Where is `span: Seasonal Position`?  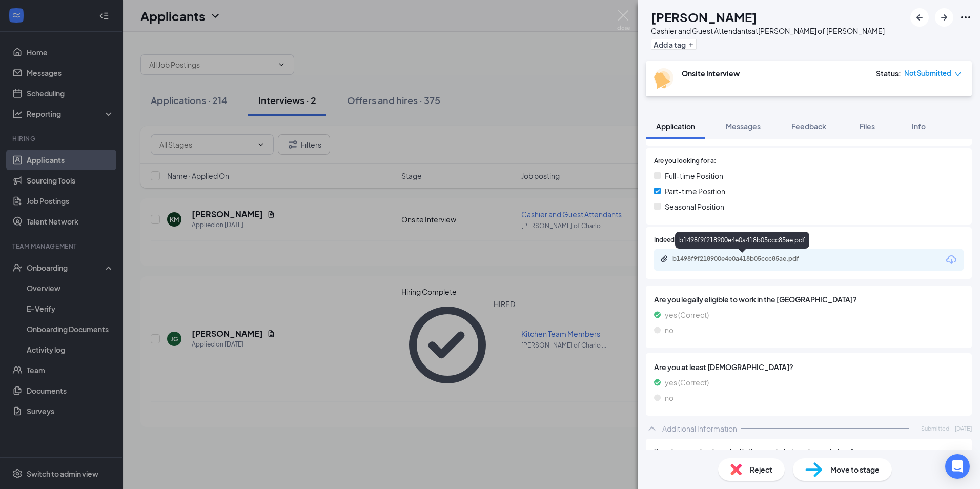
span: Seasonal Position is located at coordinates (694, 206).